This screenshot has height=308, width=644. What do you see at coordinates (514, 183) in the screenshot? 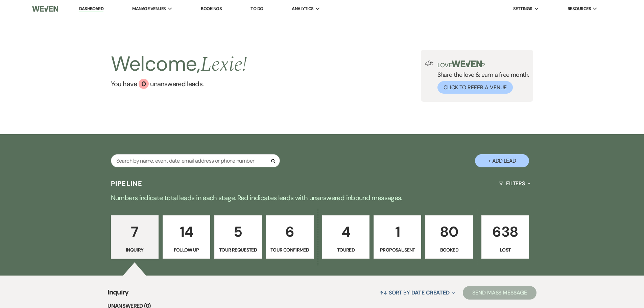
I see `button: Filters` at bounding box center [514, 183].